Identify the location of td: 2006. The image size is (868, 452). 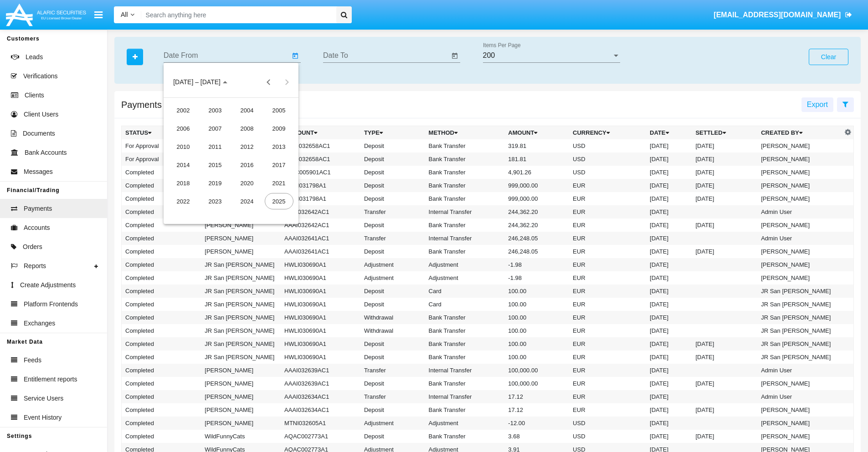
(183, 129).